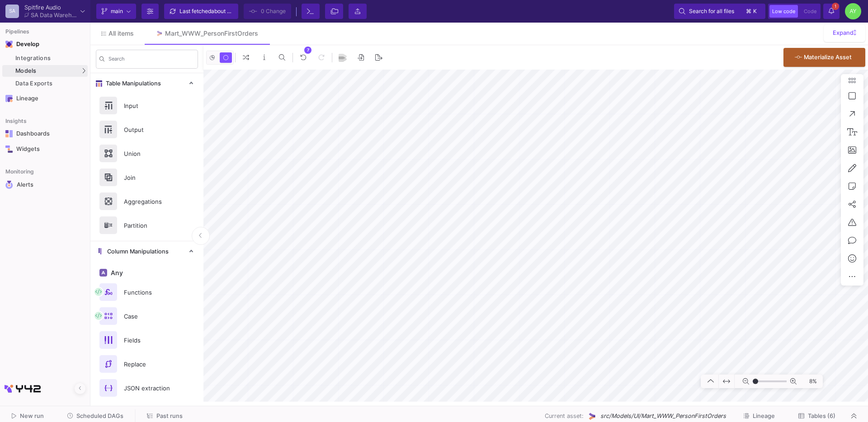  What do you see at coordinates (851, 11) in the screenshot?
I see `button: AY` at bounding box center [851, 11].